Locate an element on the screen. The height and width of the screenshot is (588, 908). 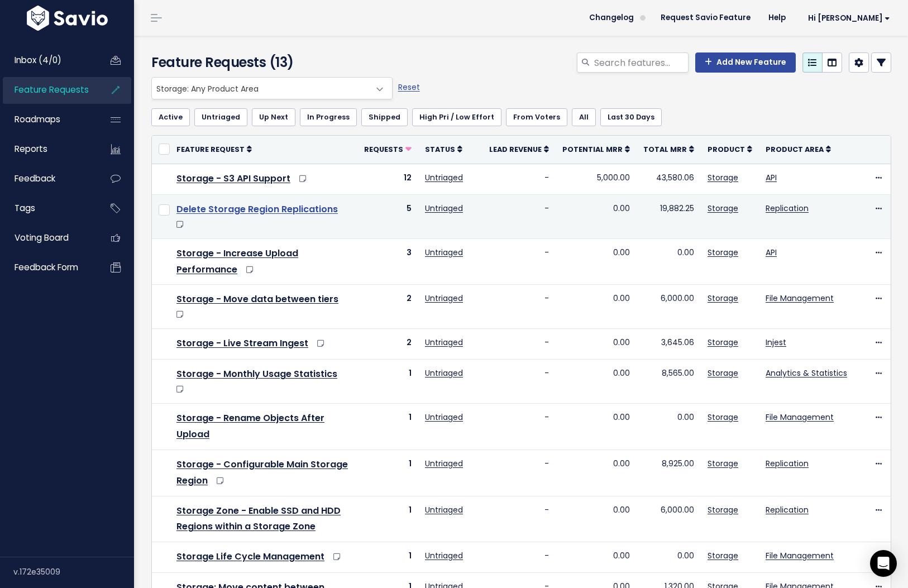
td: 19,882.25 is located at coordinates (669, 216).